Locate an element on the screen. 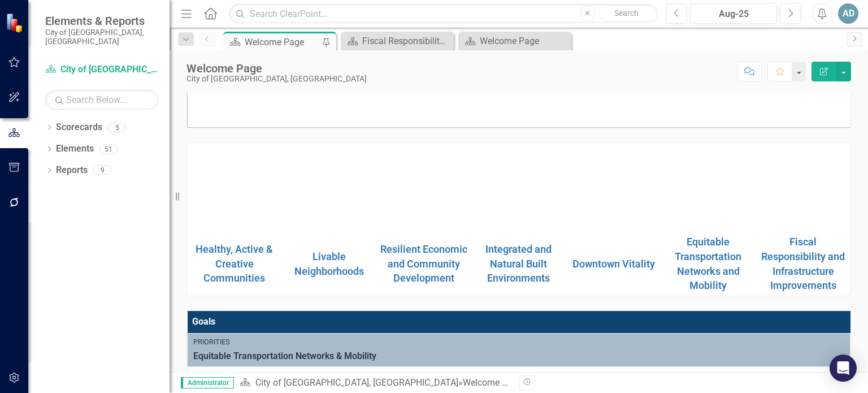  img: ClearPoint Strategy is located at coordinates (16, 23).